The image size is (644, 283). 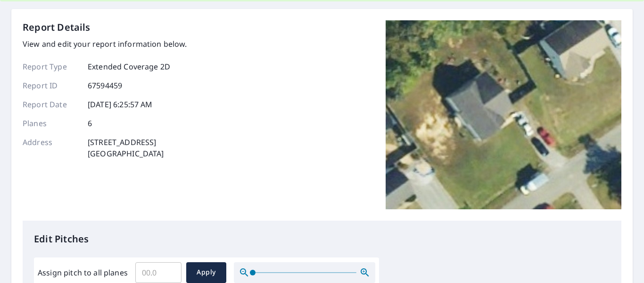 I want to click on p: Report Type, so click(x=51, y=67).